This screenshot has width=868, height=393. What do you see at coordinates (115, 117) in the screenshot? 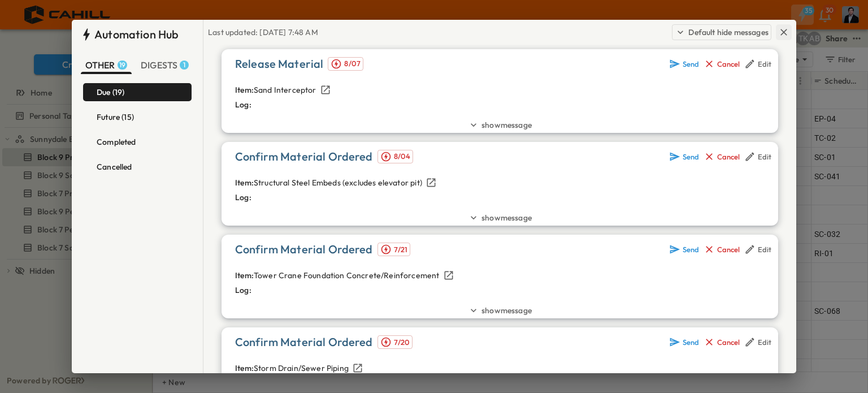
I see `h6: Future (15)` at bounding box center [115, 117].